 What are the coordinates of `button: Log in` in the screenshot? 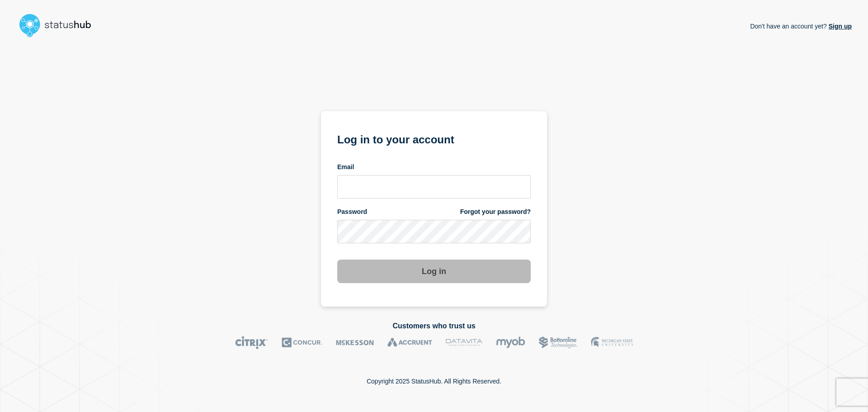 It's located at (434, 271).